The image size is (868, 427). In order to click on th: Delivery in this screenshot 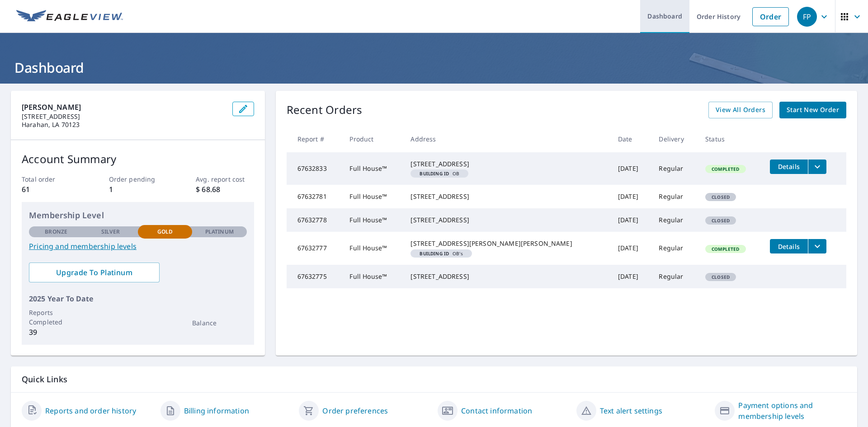, I will do `click(674, 138)`.